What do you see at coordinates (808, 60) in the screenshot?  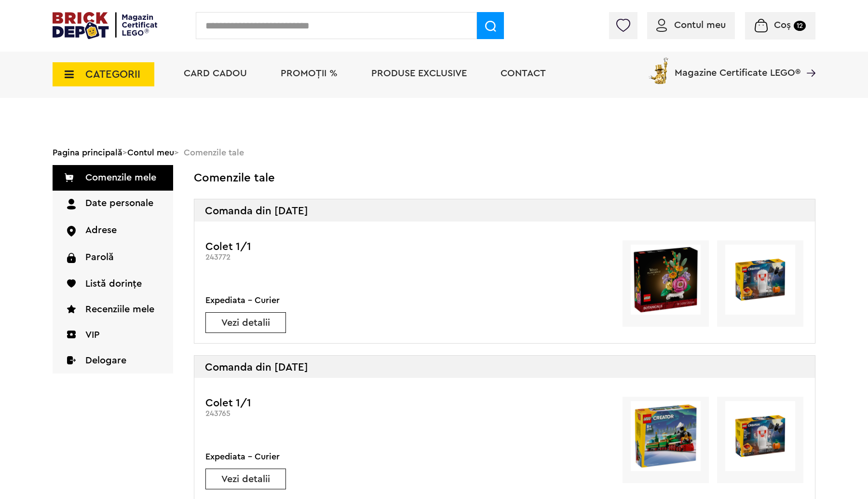 I see `a: Magazine Certificate LEGO®` at bounding box center [808, 60].